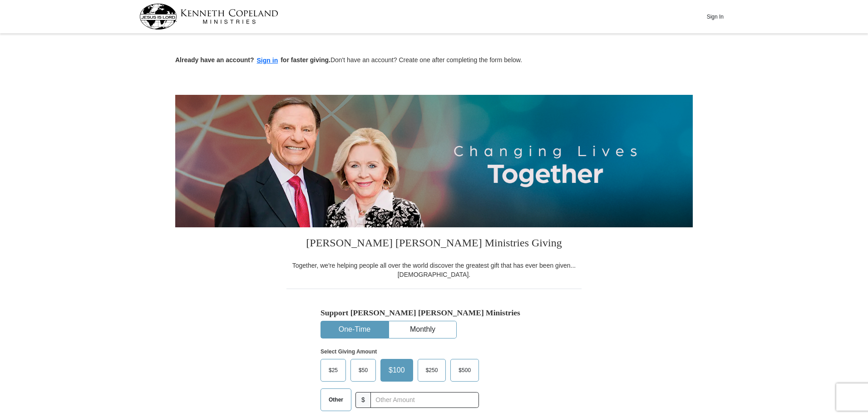 Image resolution: width=868 pixels, height=417 pixels. Describe the element at coordinates (434, 60) in the screenshot. I see `p: Don't have an account? Create one after completing the form below.` at that location.